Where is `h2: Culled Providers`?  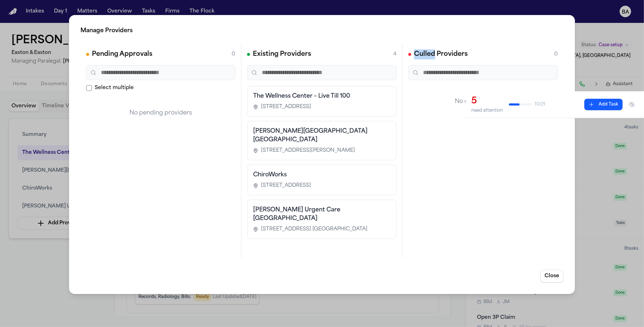
h2: Culled Providers is located at coordinates (441, 54).